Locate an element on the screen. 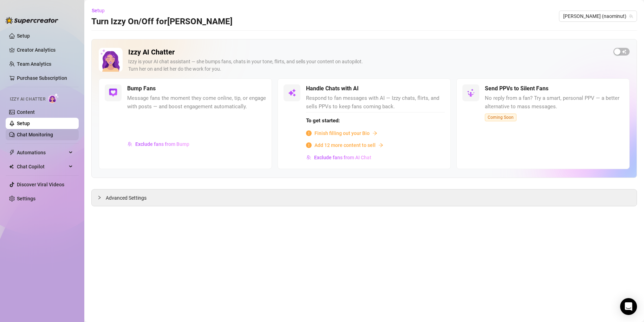 The height and width of the screenshot is (322, 644). img: logo-BBDzfeDw.svg is located at coordinates (32, 20).